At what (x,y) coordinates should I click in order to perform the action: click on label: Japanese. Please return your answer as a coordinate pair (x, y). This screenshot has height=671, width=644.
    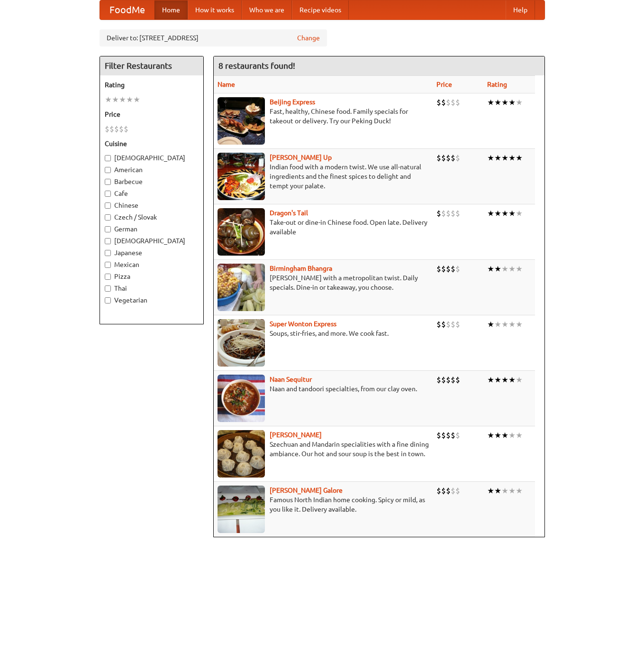
    Looking at the image, I should click on (152, 253).